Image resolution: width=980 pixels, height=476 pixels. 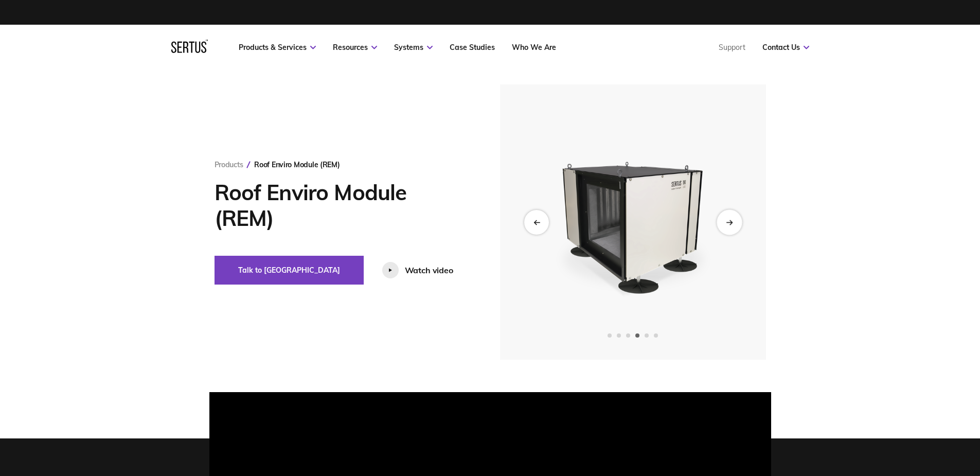 I want to click on a: Products, so click(x=229, y=164).